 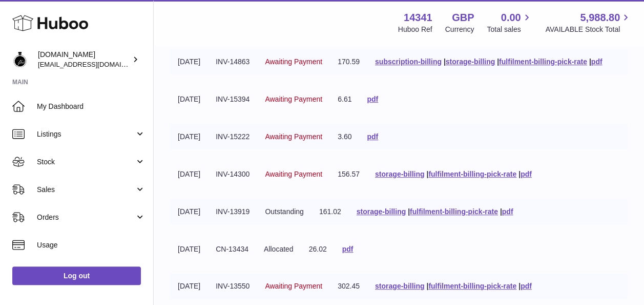 I want to click on td: 302.45, so click(x=348, y=286).